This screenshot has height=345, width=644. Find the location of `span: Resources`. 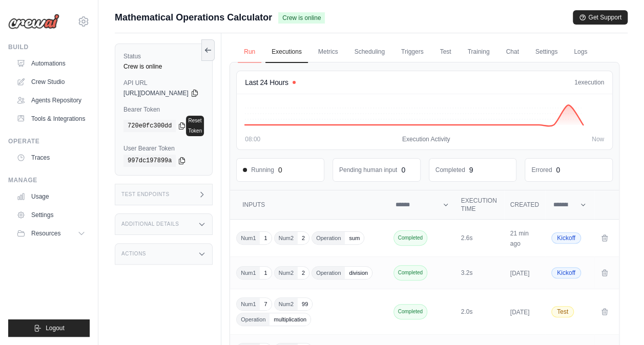

span: Resources is located at coordinates (46, 234).